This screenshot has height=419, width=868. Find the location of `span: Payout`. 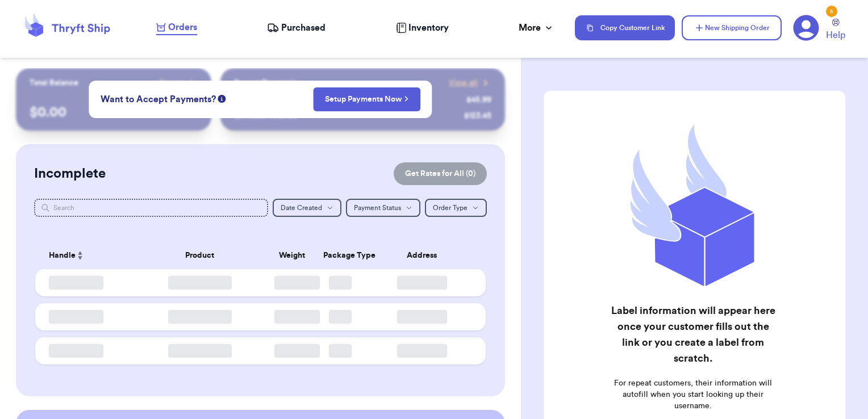

span: Payout is located at coordinates (172, 83).